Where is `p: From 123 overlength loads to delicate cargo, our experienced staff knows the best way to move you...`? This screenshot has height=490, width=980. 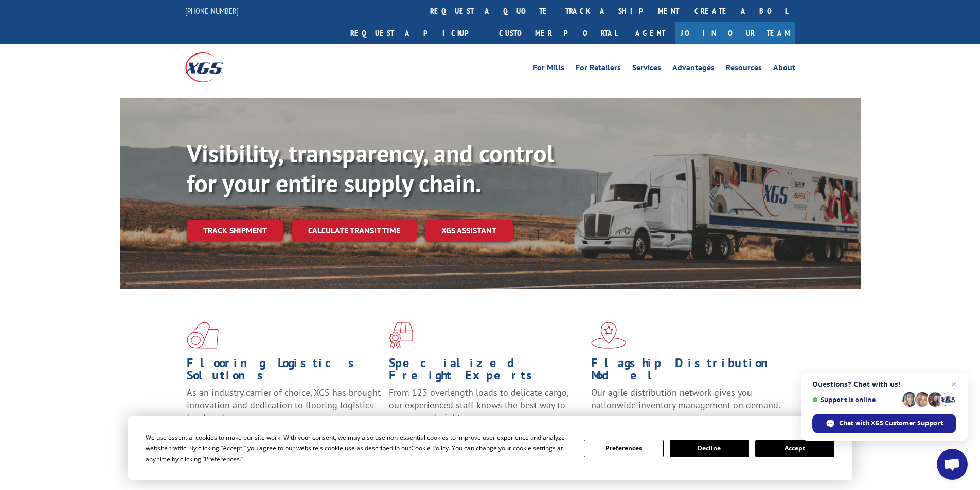 p: From 123 overlength loads to delicate cargo, our experienced staff knows the best way to move you... is located at coordinates (486, 409).